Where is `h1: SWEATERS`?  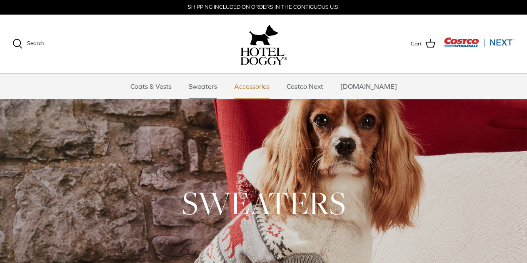 h1: SWEATERS is located at coordinates (263, 203).